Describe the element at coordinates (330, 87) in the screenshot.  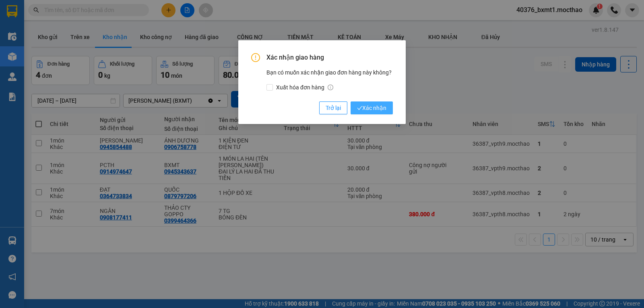
I see `span: info-circle` at that location.